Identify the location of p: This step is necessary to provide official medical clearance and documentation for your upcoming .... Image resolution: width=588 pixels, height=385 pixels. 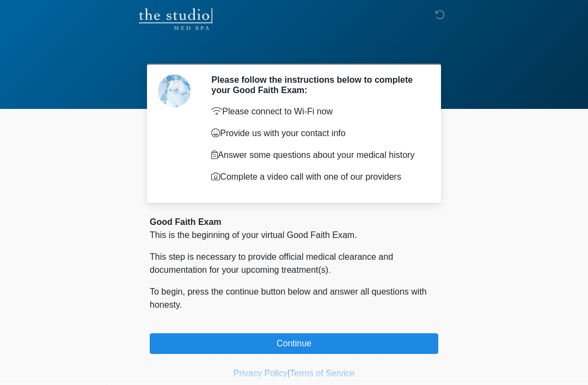
(294, 264).